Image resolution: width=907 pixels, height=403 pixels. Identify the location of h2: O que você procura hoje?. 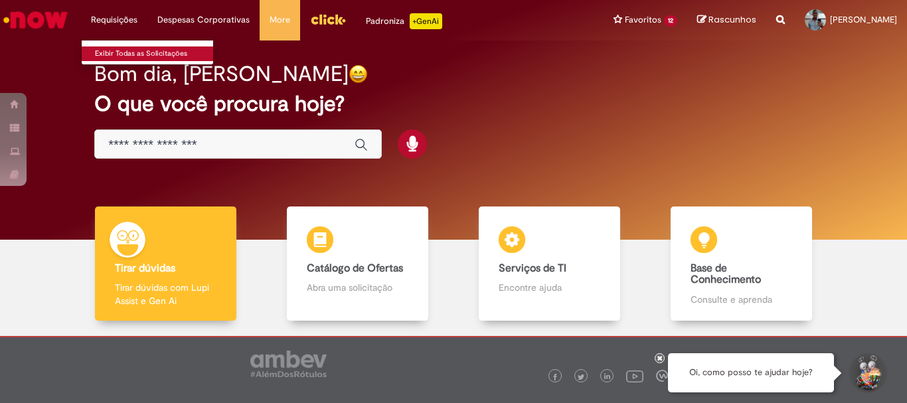
(453, 104).